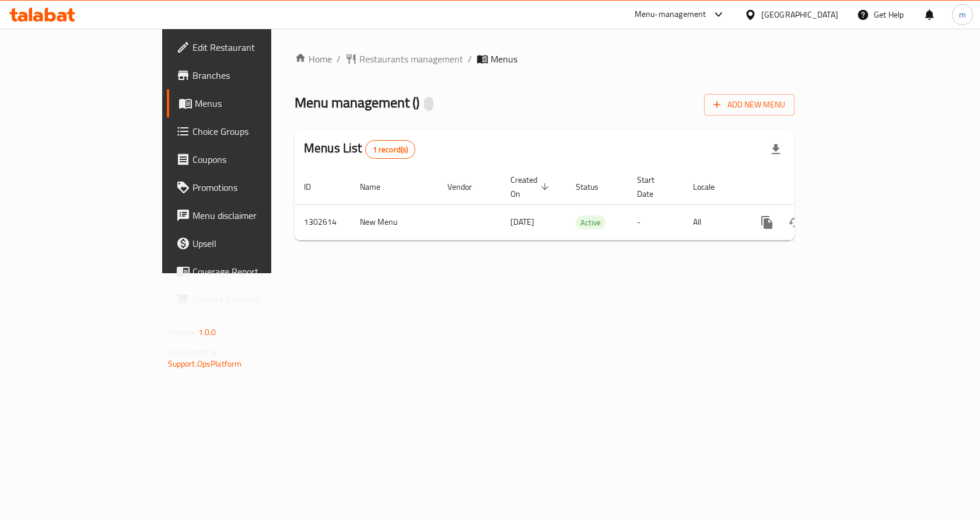  I want to click on a: Menus, so click(246, 103).